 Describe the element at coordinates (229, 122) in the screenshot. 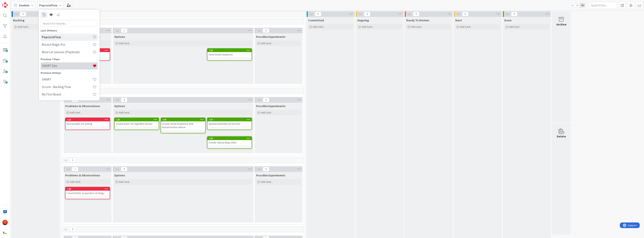

I see `div: 127Update/add bluecat lessons` at that location.